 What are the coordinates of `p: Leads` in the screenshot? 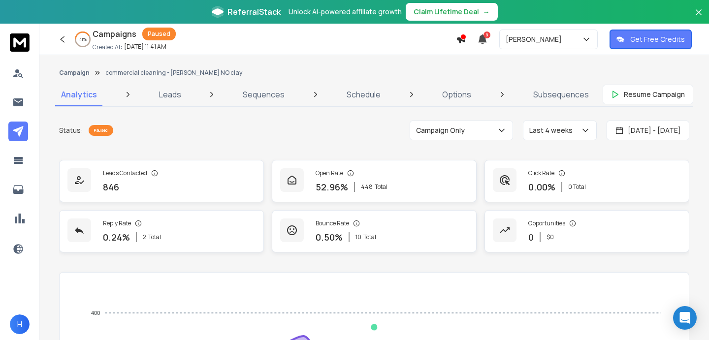 It's located at (170, 95).